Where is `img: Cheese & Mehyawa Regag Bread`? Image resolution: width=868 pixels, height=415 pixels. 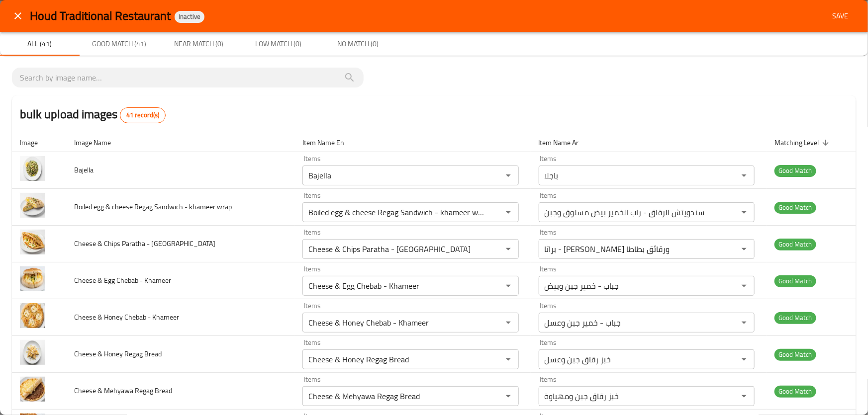
img: Cheese & Mehyawa Regag Bread is located at coordinates (32, 389).